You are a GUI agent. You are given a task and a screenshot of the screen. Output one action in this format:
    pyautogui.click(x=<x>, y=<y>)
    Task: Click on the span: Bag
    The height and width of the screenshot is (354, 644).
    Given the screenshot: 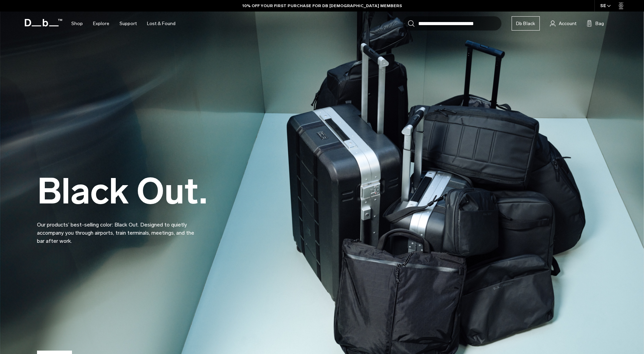 What is the action you would take?
    pyautogui.click(x=600, y=23)
    